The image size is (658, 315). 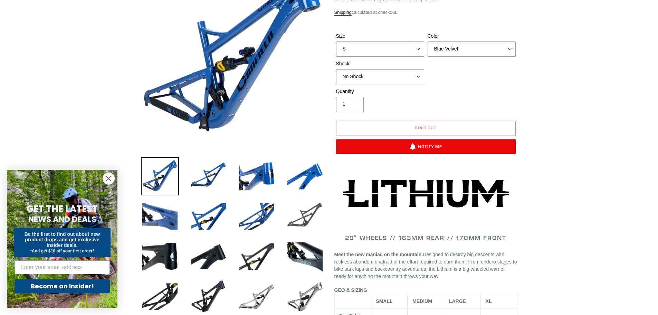 What do you see at coordinates (343, 12) in the screenshot?
I see `a: Shipping` at bounding box center [343, 12].